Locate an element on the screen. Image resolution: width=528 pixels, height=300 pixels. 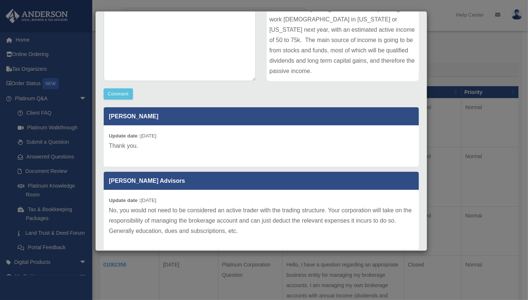
button: Comment is located at coordinates (118, 94).